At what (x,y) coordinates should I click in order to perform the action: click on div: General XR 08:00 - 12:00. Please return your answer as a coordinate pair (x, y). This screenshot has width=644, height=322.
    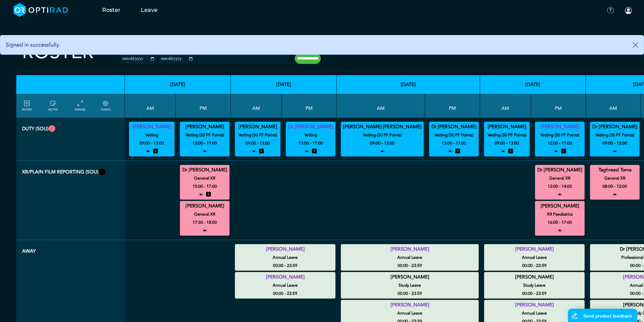
    Looking at the image, I should click on (615, 182).